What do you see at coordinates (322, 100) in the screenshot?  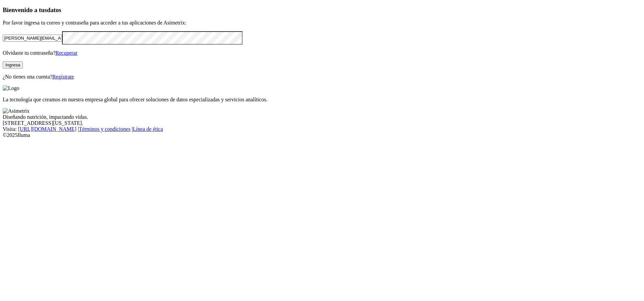 I see `p: La tecnología que creamos en nuestra empresa global para ofrecer soluciones de datos especializad...` at bounding box center [322, 100].